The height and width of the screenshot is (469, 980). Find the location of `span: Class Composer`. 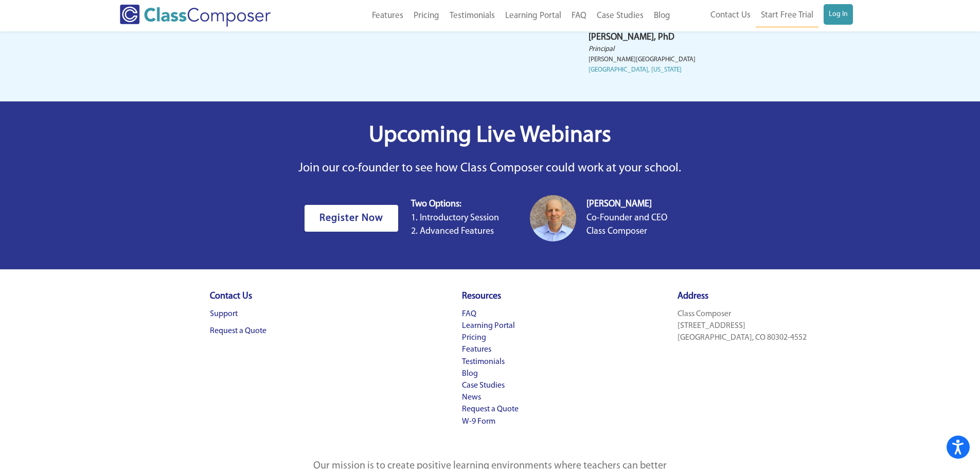

span: Class Composer is located at coordinates (617, 231).